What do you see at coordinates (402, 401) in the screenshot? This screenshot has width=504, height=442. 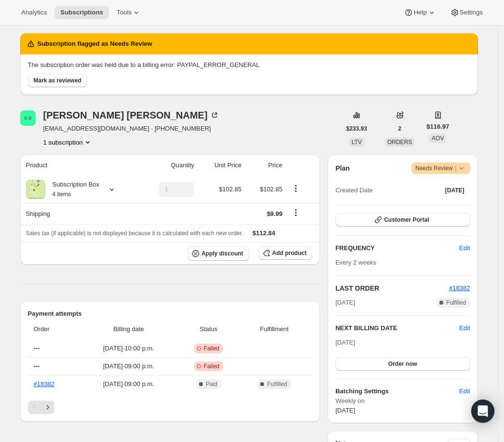 I see `span: Weekly on` at bounding box center [402, 401].